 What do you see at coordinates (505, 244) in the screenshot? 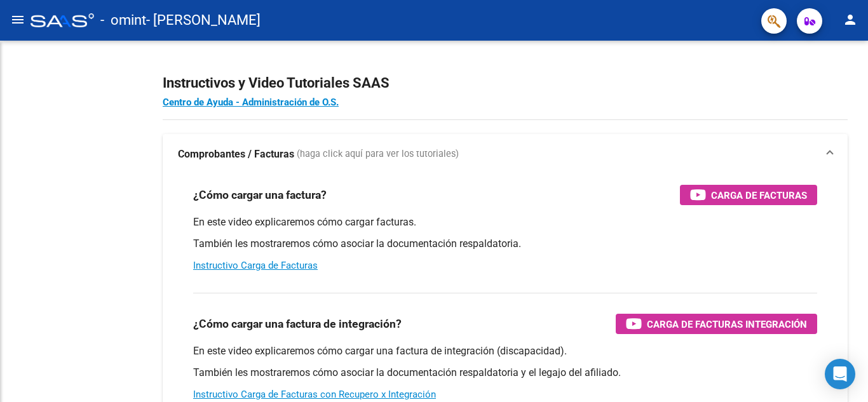
I see `p: También les mostraremos cómo asociar la documentación respaldatoria.` at bounding box center [505, 244].